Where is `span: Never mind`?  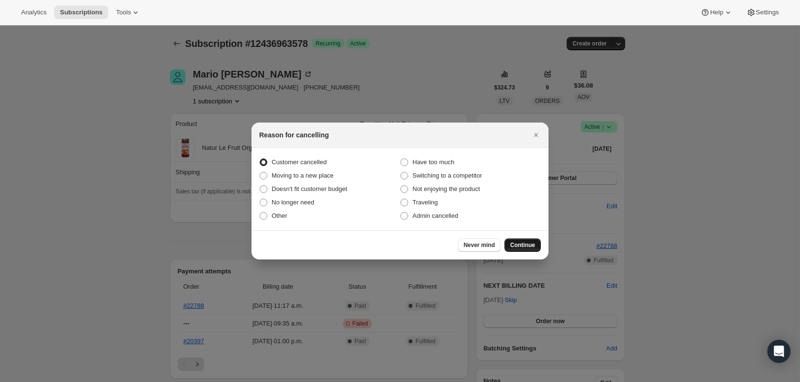
span: Never mind is located at coordinates (479, 245).